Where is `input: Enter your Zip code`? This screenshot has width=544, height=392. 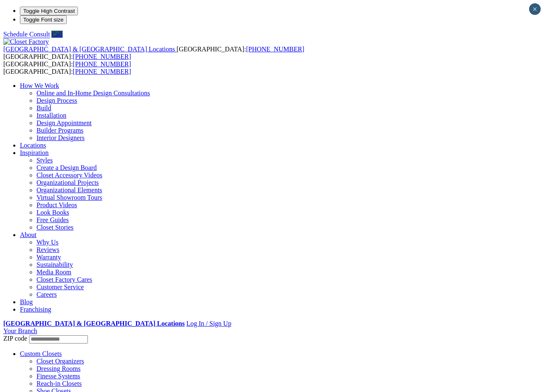
input: Enter your Zip code is located at coordinates (59, 339).